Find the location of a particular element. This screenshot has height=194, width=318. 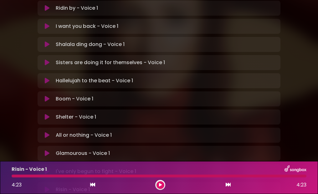

p: Ridin by - Voice 1 is located at coordinates (77, 8).